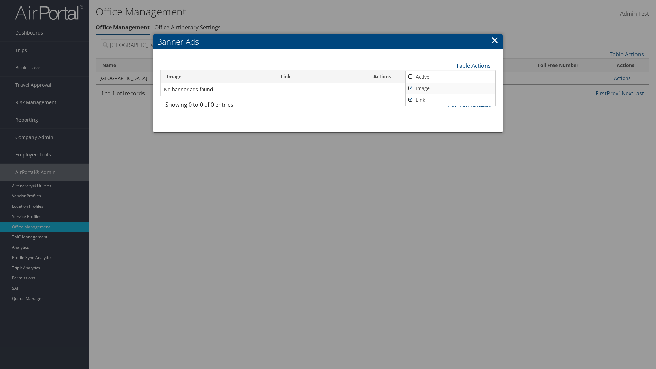 The height and width of the screenshot is (369, 656). I want to click on a: Link, so click(450, 100).